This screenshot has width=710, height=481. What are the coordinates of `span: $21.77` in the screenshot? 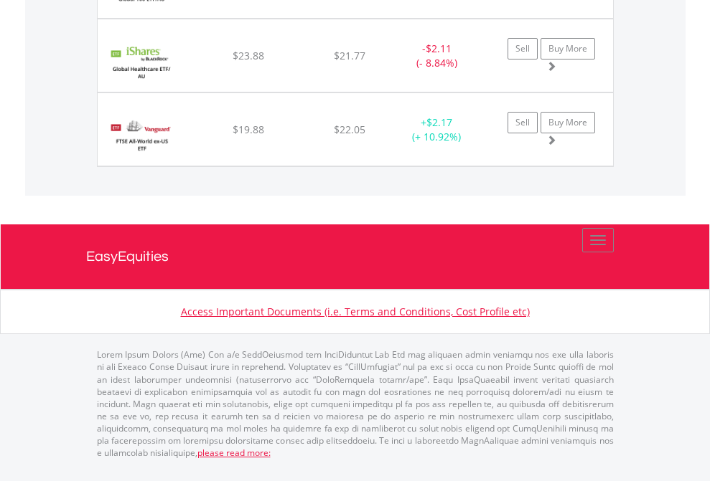 It's located at (349, 55).